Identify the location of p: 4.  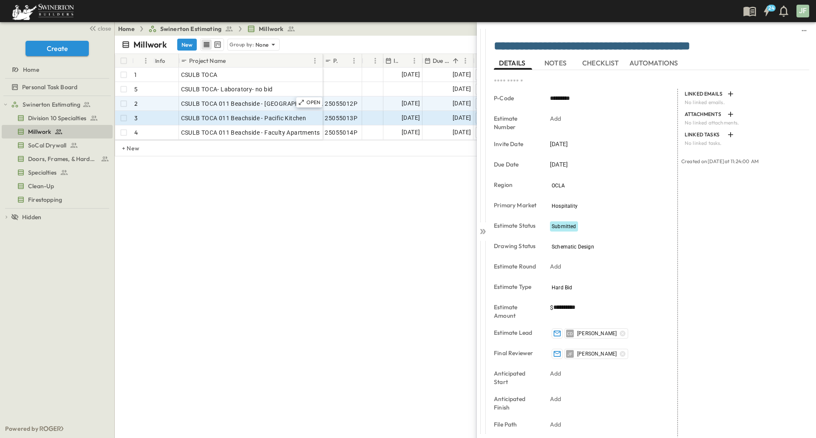
(136, 133).